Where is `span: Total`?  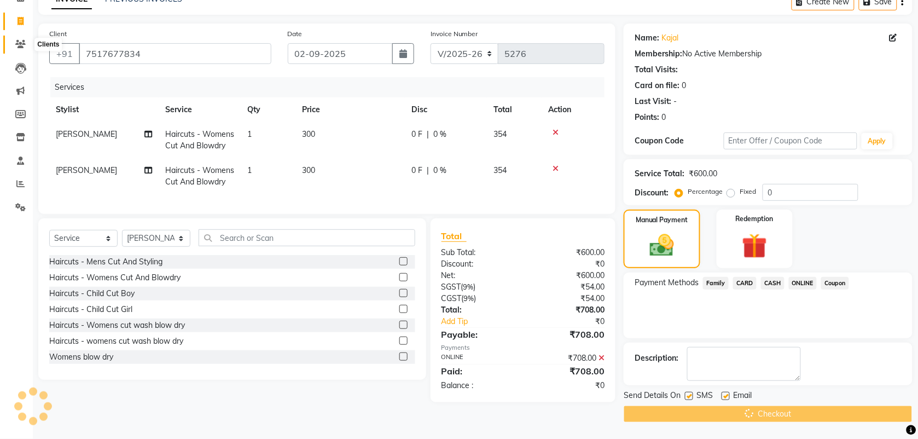 span: Total is located at coordinates (454, 236).